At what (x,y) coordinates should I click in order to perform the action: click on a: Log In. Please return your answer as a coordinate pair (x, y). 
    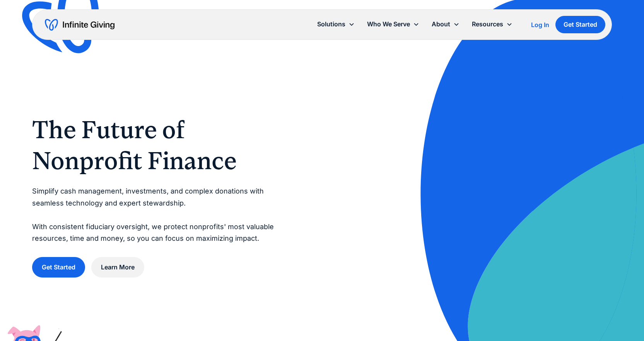
    Looking at the image, I should click on (540, 25).